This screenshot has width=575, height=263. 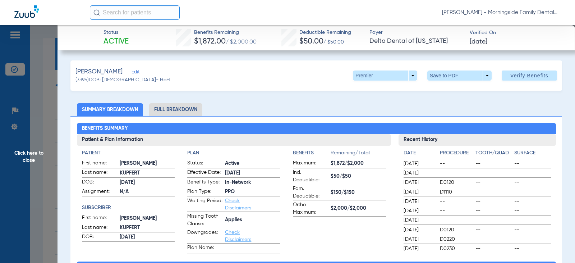 I want to click on input: Search for patients, so click(x=135, y=13).